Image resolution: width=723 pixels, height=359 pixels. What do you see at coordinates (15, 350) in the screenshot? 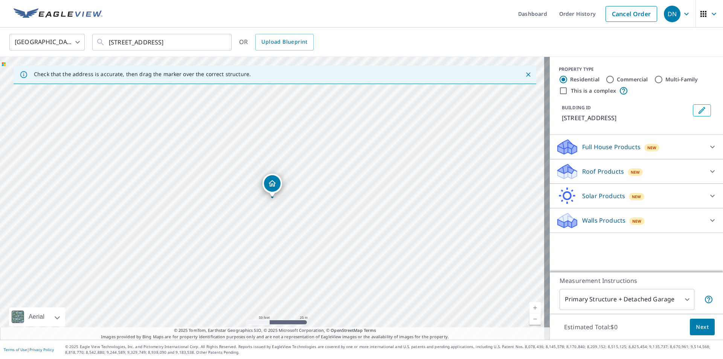
I see `a: Terms of Use` at bounding box center [15, 350].